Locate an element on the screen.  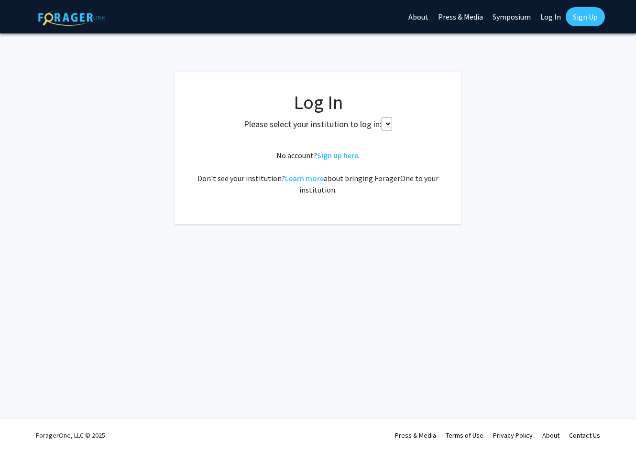
label: Please select your institution to log in: is located at coordinates (313, 124).